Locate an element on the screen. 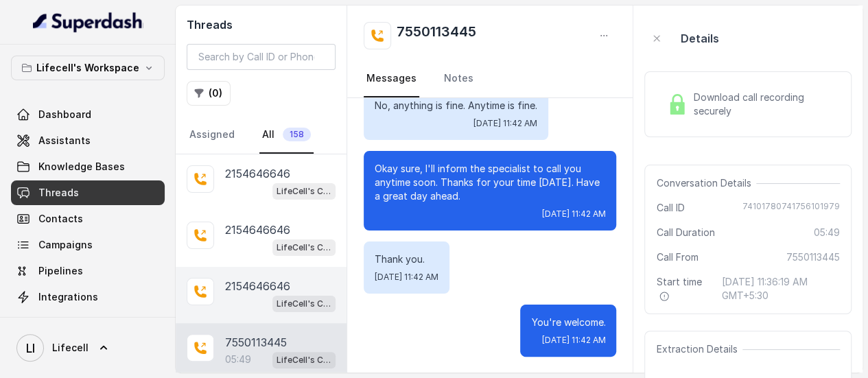 Image resolution: width=868 pixels, height=378 pixels. button: (0) is located at coordinates (209, 94).